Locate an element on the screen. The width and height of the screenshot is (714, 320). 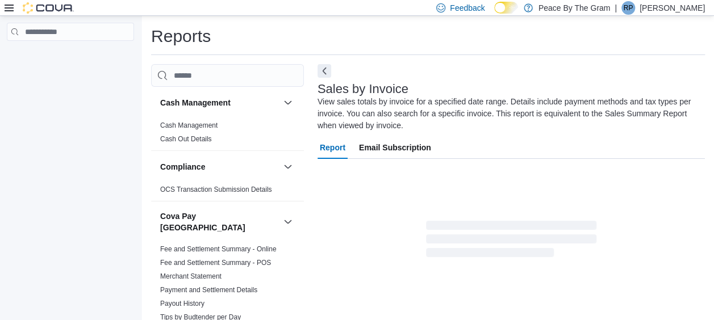
img: Cova is located at coordinates (48, 8).